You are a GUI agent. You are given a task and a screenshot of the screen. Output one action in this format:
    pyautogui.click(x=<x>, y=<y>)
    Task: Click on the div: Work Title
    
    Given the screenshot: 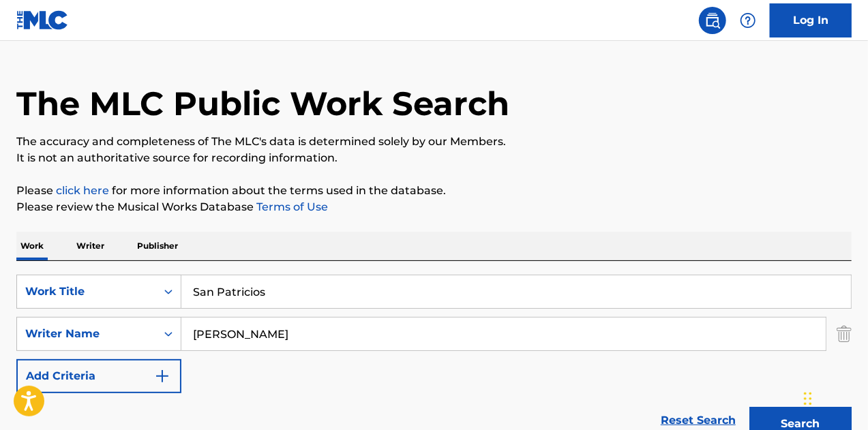 What is the action you would take?
    pyautogui.click(x=87, y=292)
    